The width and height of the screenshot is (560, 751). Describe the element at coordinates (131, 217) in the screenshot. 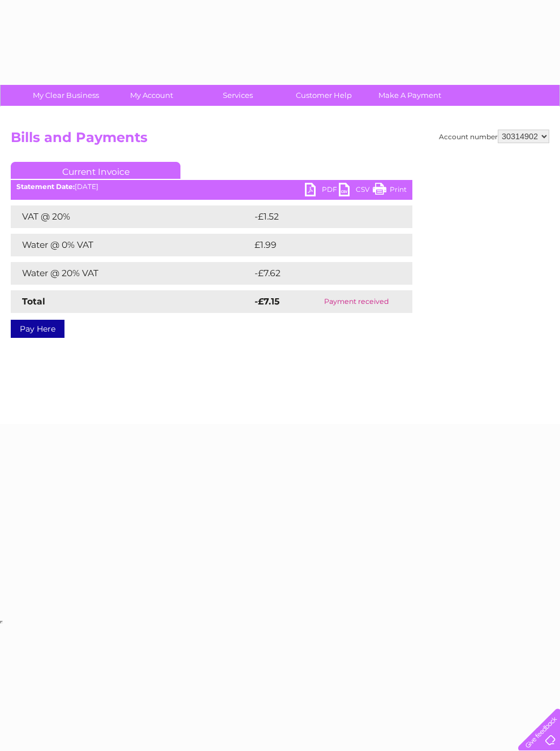

I see `td: VAT @ 20%` at that location.